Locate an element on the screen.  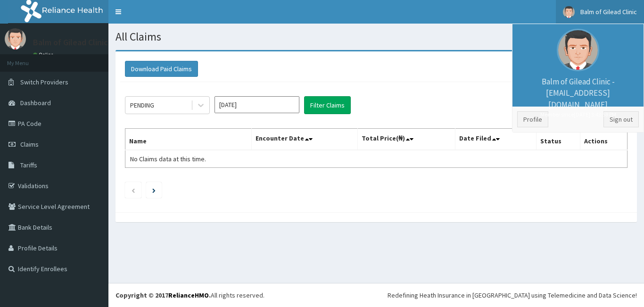
span: Switch Providers is located at coordinates (44, 82).